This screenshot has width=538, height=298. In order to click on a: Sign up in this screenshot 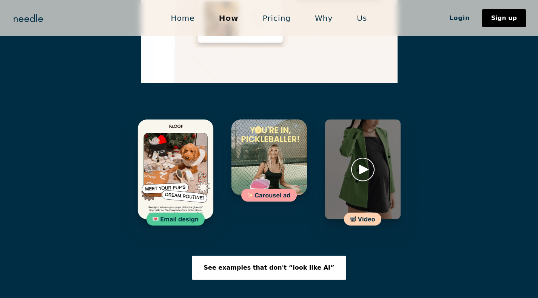, I will do `click(504, 18)`.